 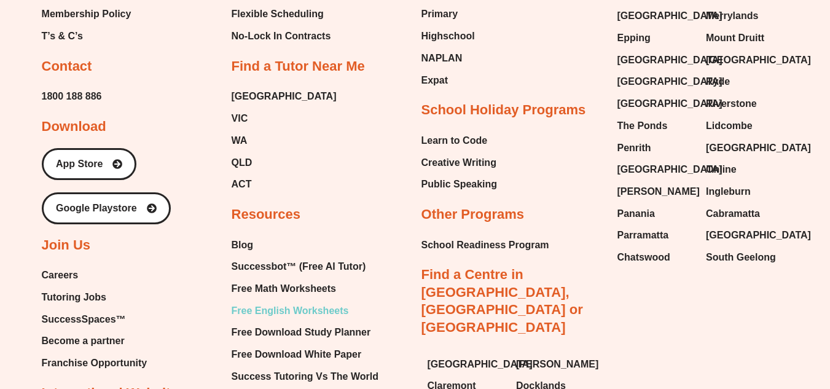 I want to click on h2: Resources, so click(x=266, y=214).